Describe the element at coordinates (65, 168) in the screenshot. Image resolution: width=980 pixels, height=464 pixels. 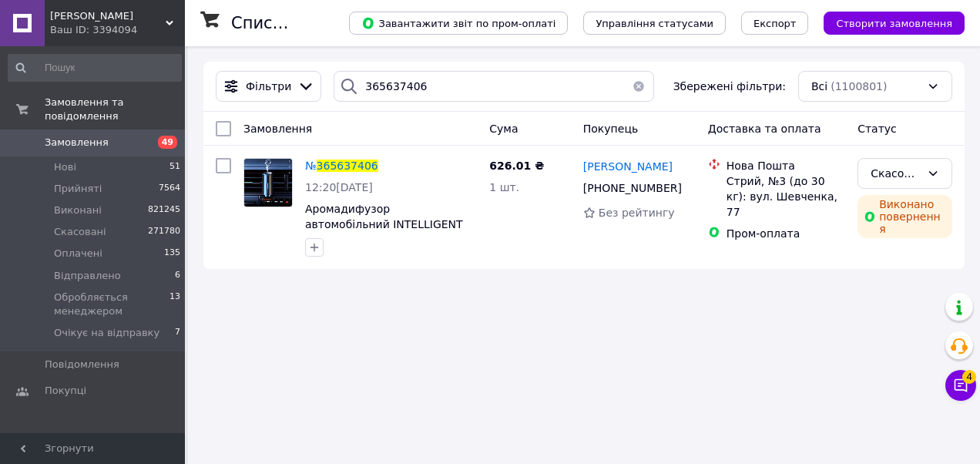
I see `span: Нові` at that location.